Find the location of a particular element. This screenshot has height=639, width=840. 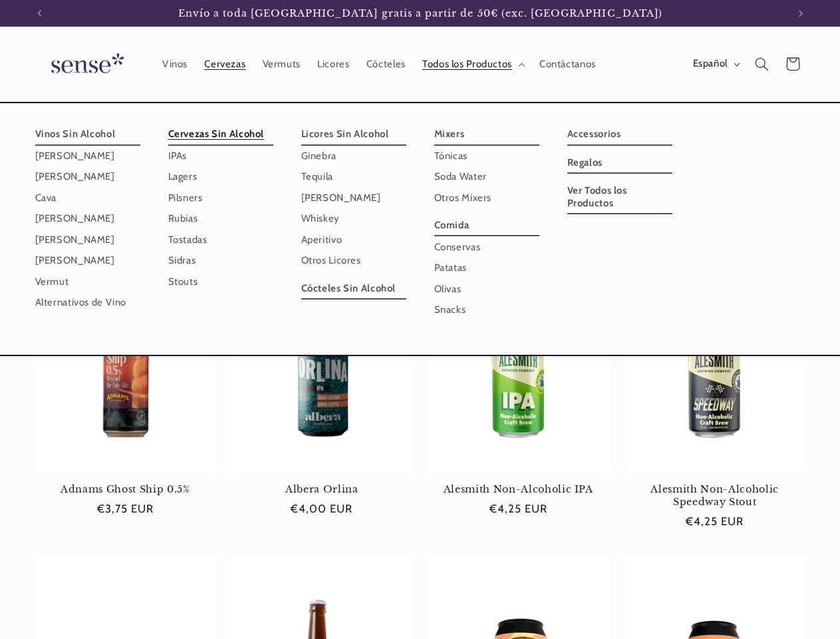

summary: Búsqueda is located at coordinates (761, 64).